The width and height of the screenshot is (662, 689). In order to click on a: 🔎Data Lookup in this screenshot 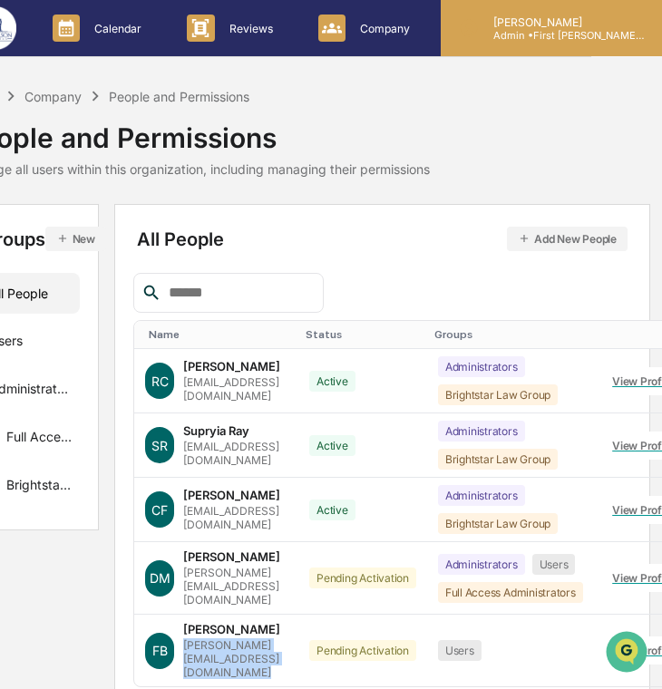, I will do `click(66, 414)`.